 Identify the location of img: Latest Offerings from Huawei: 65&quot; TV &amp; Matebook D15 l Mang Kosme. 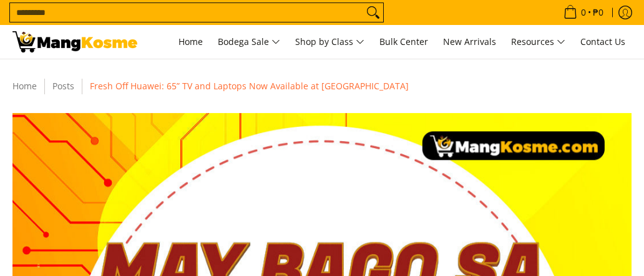
(75, 42).